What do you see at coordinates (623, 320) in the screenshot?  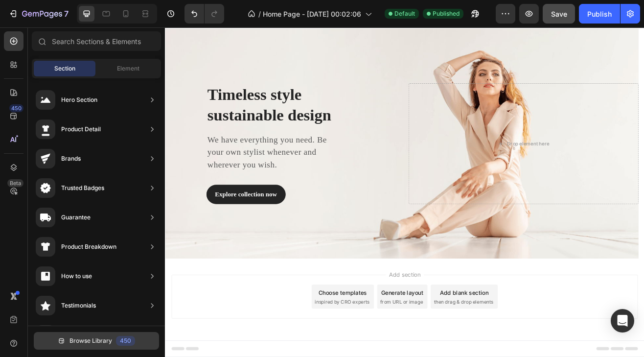 I see `div: Open Intercom Messenger` at bounding box center [623, 320].